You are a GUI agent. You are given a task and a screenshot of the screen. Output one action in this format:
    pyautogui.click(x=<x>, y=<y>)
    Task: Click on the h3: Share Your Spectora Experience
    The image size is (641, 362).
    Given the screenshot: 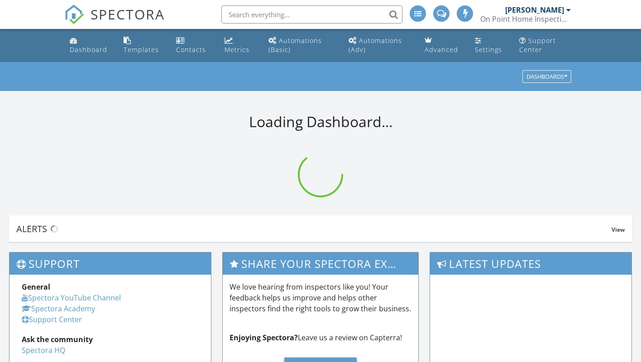 What is the action you would take?
    pyautogui.click(x=320, y=263)
    